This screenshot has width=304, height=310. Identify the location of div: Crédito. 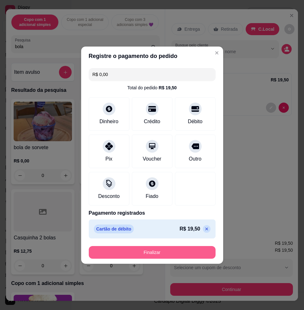
(152, 122).